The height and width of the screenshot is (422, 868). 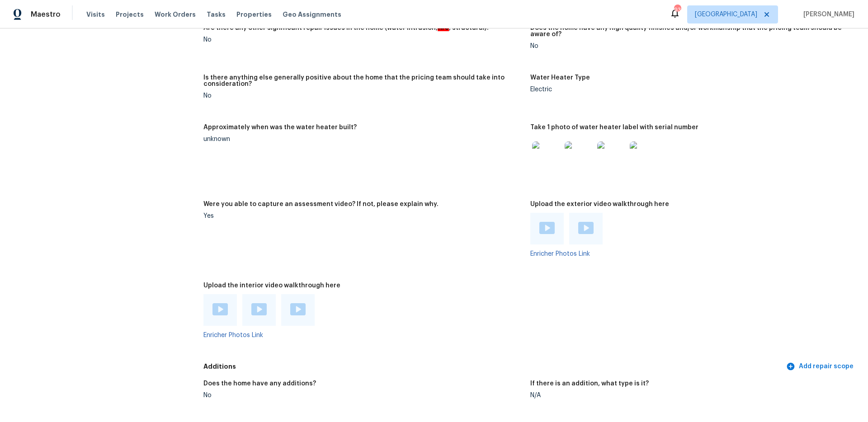 What do you see at coordinates (272, 286) in the screenshot?
I see `h5: Upload the interior video walkthrough here` at bounding box center [272, 286].